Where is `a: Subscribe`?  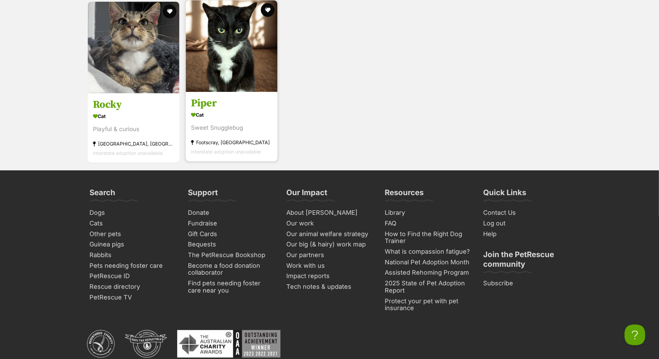
a: Subscribe is located at coordinates (526, 283).